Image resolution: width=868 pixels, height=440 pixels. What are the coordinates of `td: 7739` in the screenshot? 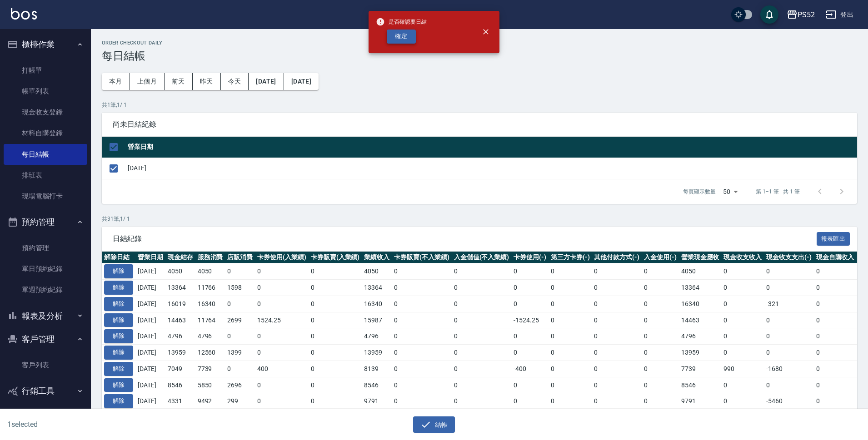 It's located at (210, 368).